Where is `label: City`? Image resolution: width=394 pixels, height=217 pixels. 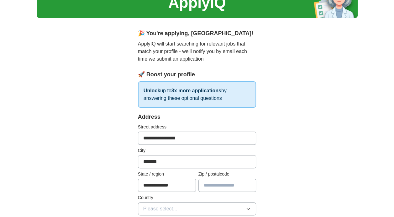 label: City is located at coordinates (197, 150).